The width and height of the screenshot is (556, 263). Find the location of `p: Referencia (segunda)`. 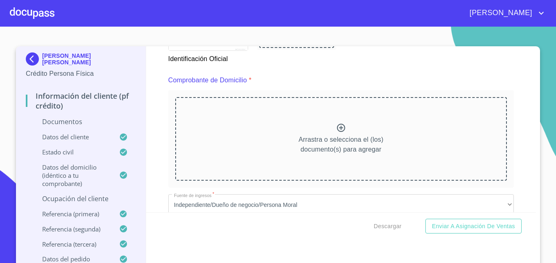

p: Referencia (segunda) is located at coordinates (72, 229).